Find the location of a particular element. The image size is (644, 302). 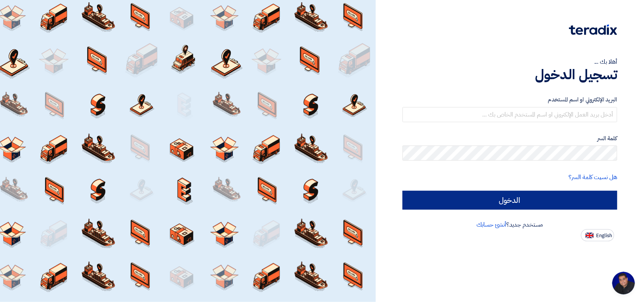

img: Teradix logo is located at coordinates (593, 30).